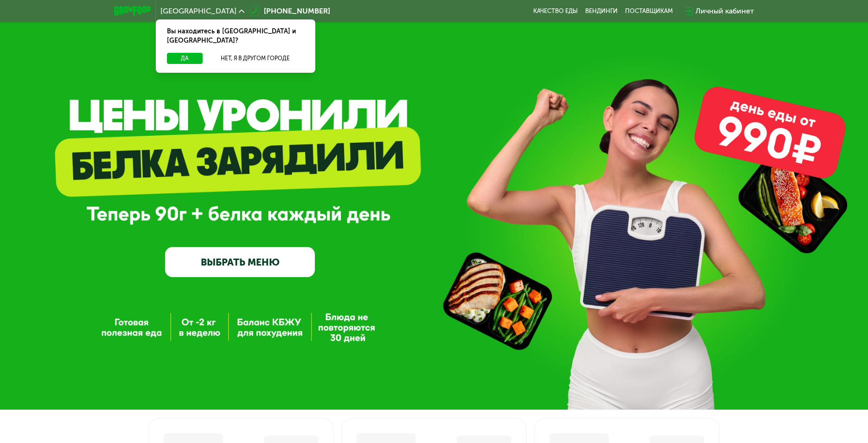  What do you see at coordinates (184, 58) in the screenshot?
I see `button: Да` at bounding box center [184, 58].